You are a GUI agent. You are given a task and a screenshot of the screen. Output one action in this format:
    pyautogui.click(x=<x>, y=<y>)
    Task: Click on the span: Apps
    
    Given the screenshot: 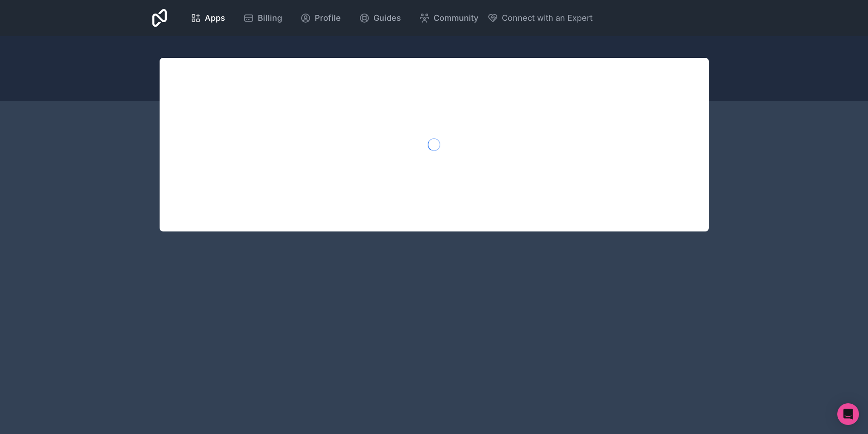 What is the action you would take?
    pyautogui.click(x=214, y=18)
    